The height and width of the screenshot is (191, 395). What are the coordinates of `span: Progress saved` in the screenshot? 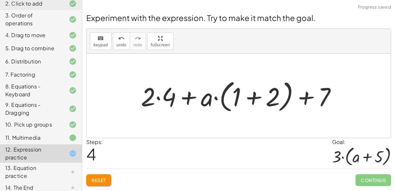 It's located at (374, 7).